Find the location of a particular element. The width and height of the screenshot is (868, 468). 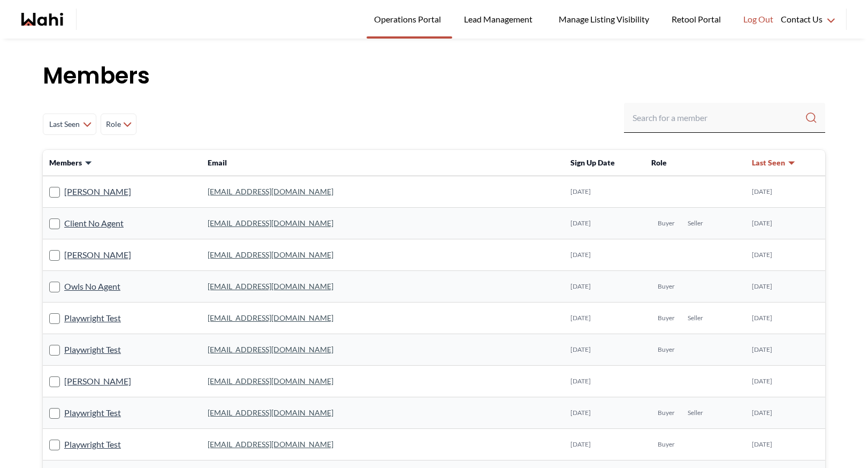

input: Search input is located at coordinates (719, 118).